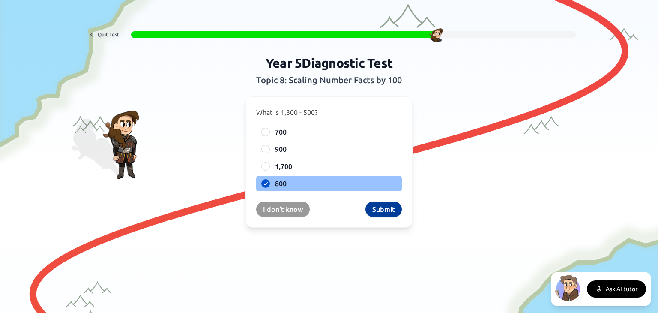 The height and width of the screenshot is (313, 658). Describe the element at coordinates (283, 209) in the screenshot. I see `button: I don't know` at that location.